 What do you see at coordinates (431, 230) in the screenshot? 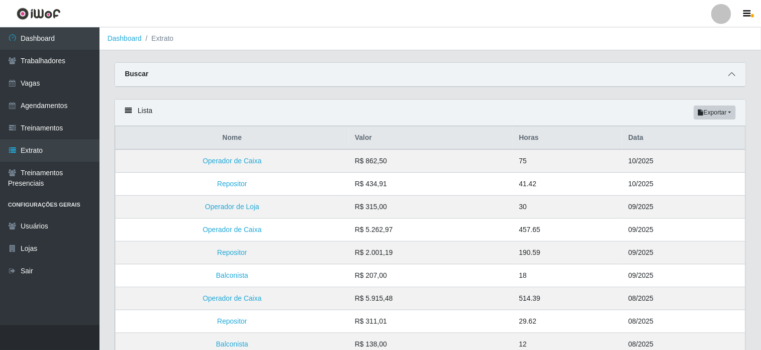
I see `td: R$ 5.262,97` at bounding box center [431, 230].